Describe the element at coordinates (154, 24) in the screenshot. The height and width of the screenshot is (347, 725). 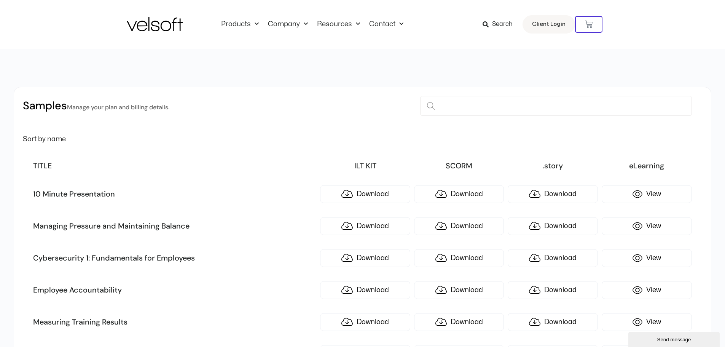
I see `img: Velsoft Training Materials` at that location.